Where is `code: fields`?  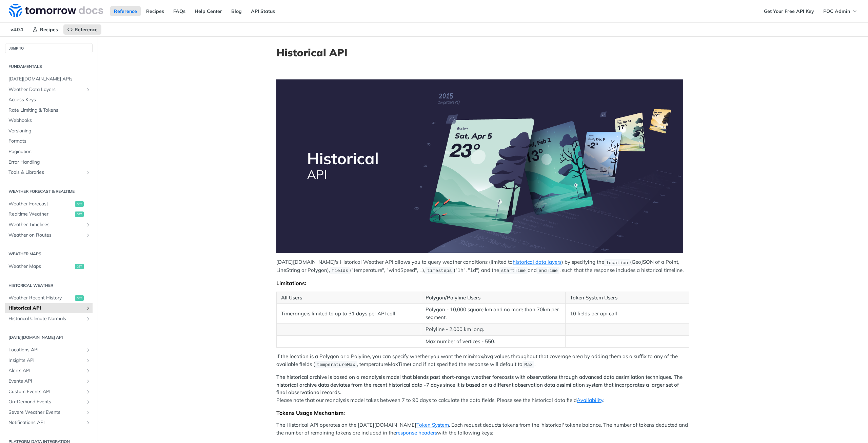
code: fields is located at coordinates (340, 270).